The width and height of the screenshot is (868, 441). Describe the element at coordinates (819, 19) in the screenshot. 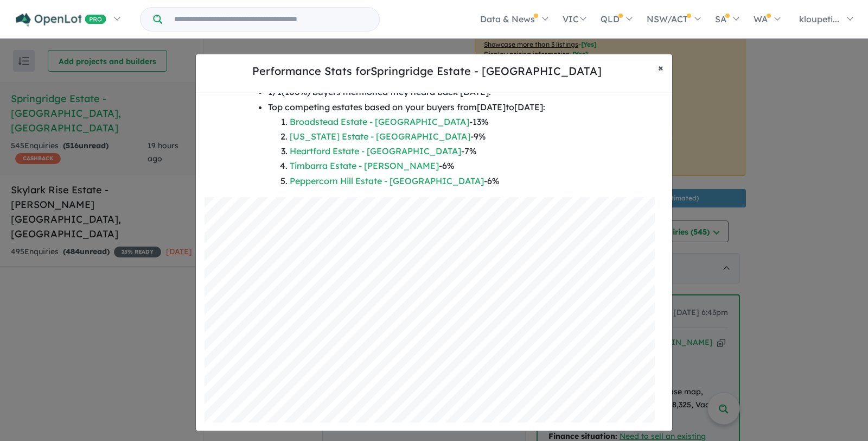

I see `span: kloupeti...` at that location.